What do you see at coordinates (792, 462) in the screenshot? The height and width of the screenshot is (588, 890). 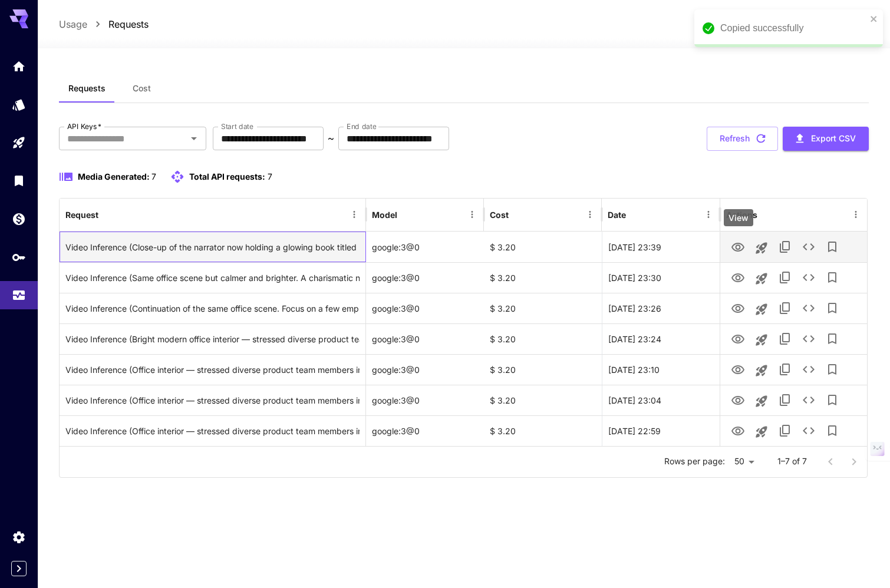 I see `p: 1–7 of 7` at bounding box center [792, 462].